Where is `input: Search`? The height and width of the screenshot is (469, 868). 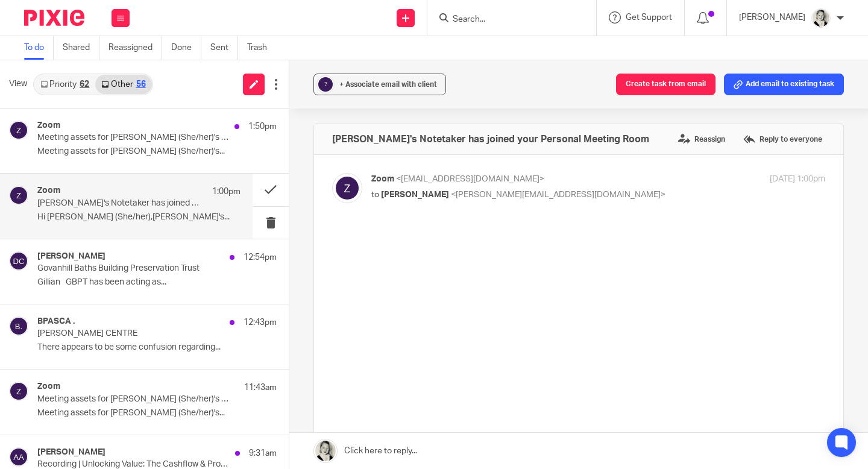 input: Search is located at coordinates (506, 20).